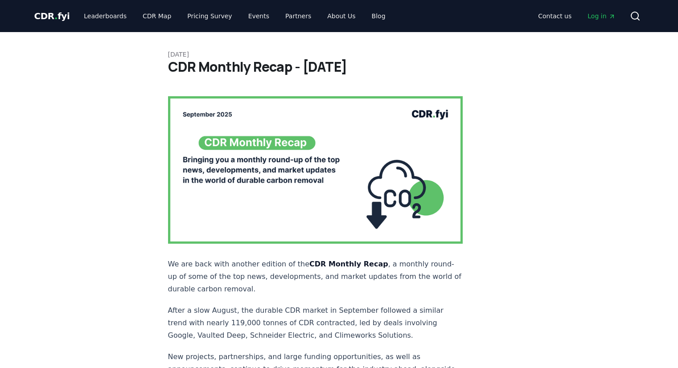 Image resolution: width=678 pixels, height=368 pixels. Describe the element at coordinates (601, 16) in the screenshot. I see `span: Log in` at that location.